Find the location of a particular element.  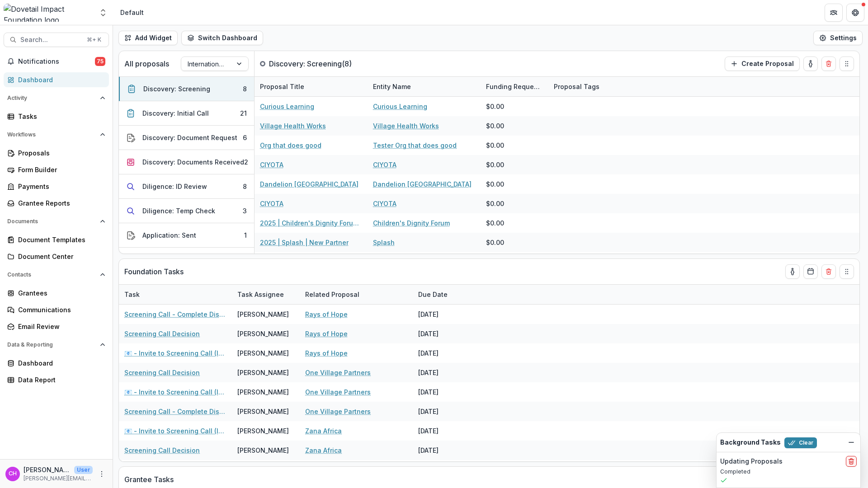

div: Proposal Tags is located at coordinates (576, 87).